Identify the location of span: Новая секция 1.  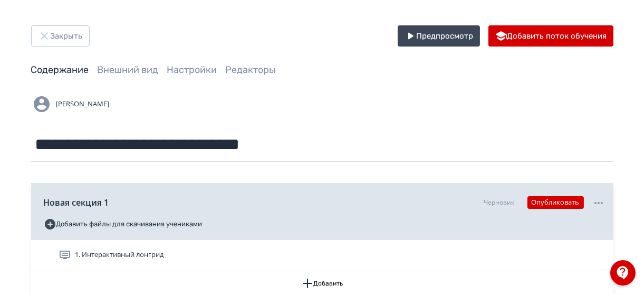
(77, 202).